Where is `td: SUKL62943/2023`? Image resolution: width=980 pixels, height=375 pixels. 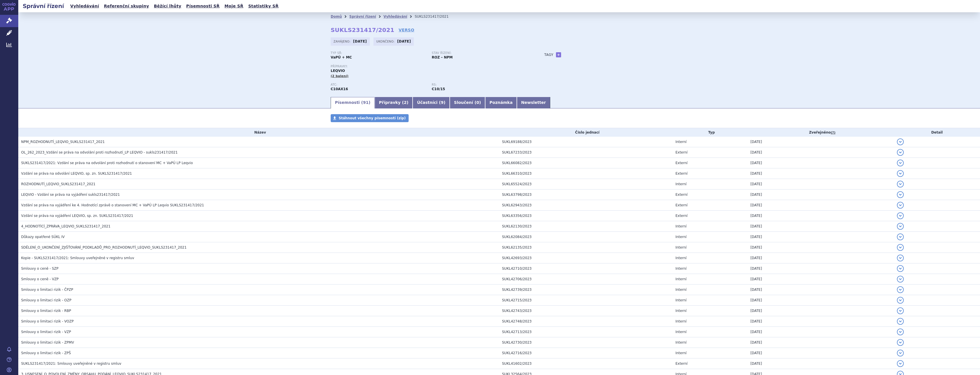
td: SUKL62943/2023 is located at coordinates (586, 205).